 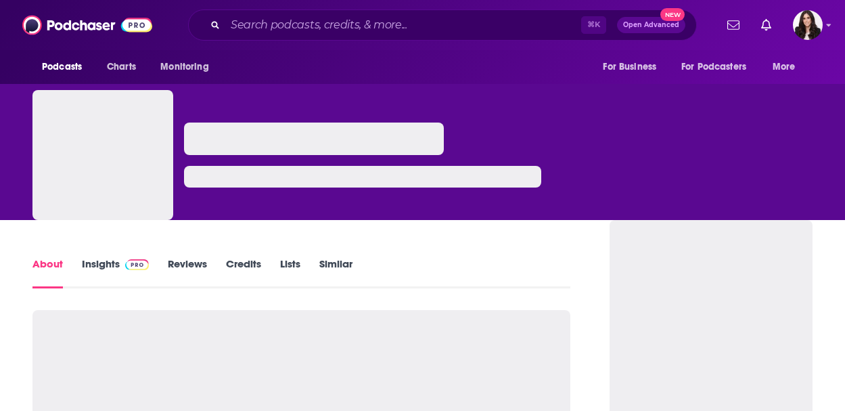 What do you see at coordinates (336, 273) in the screenshot?
I see `a: Similar` at bounding box center [336, 273].